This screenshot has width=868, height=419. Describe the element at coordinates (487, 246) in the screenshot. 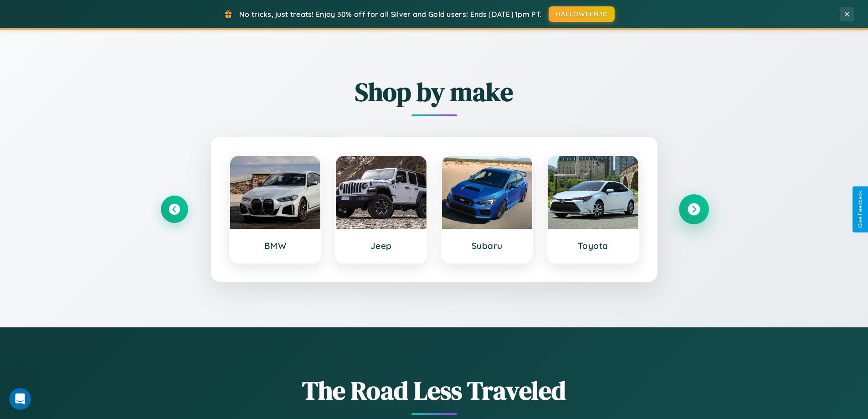

I see `h3: Subaru` at that location.